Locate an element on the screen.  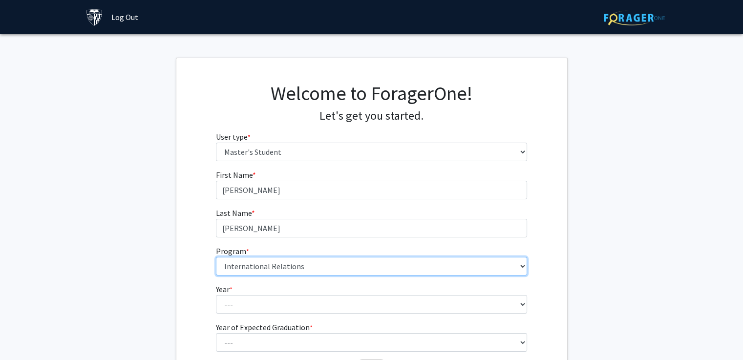
img: ForagerOne Logo is located at coordinates (634, 18).